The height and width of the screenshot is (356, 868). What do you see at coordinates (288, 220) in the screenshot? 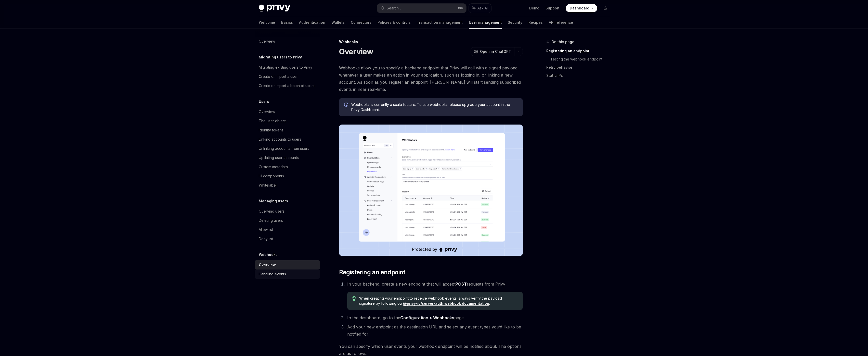
I see `a: Deleting users` at bounding box center [288, 220].